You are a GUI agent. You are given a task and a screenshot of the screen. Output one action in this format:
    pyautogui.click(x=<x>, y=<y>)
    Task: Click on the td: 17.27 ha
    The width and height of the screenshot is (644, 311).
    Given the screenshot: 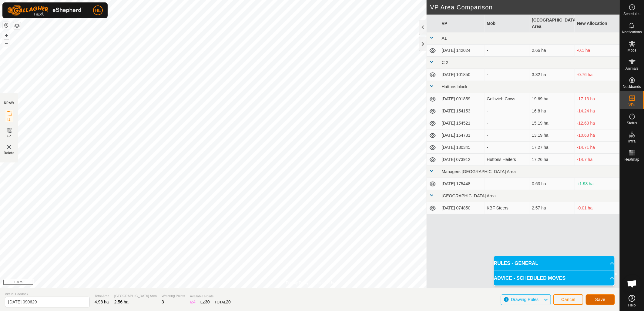 What is the action you would take?
    pyautogui.click(x=552, y=148)
    